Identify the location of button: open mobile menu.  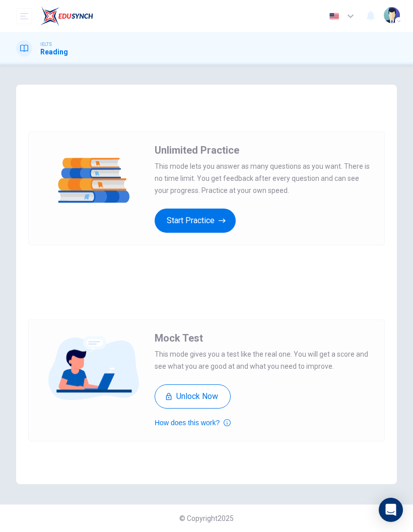
(24, 16).